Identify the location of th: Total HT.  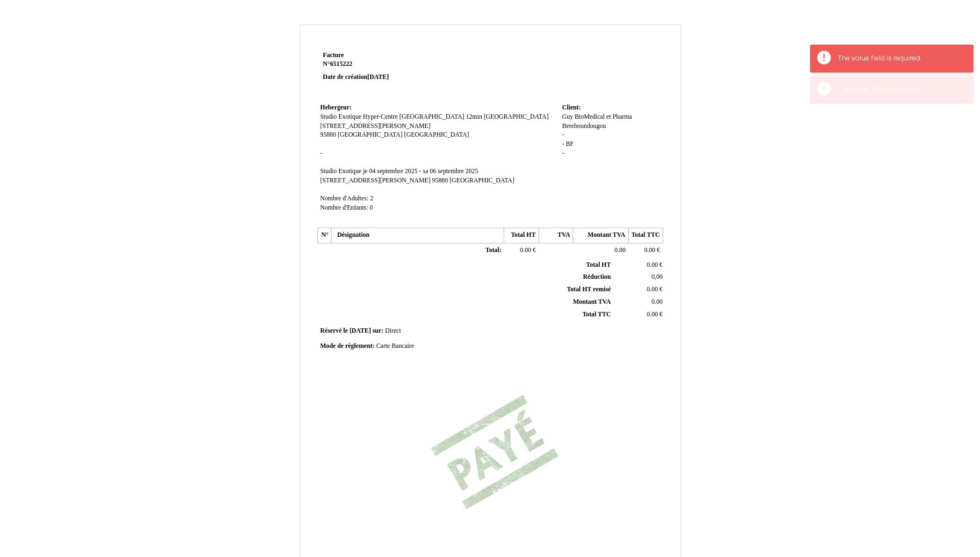
(521, 236).